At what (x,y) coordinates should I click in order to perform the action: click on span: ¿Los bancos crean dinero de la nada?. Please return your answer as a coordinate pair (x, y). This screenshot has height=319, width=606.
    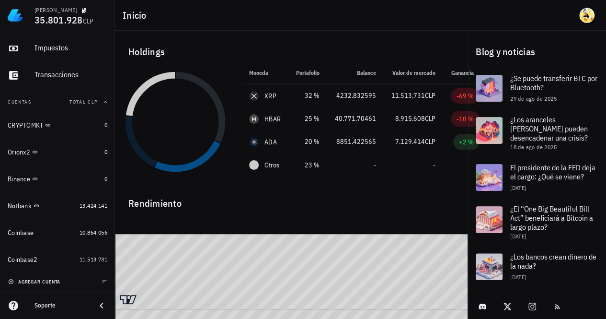
    Looking at the image, I should click on (553, 261).